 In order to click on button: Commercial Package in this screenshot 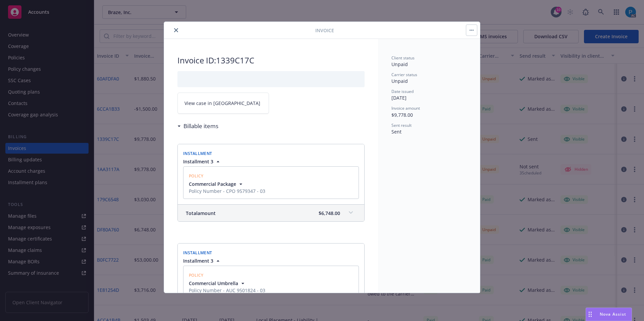, I will do `click(227, 184)`.